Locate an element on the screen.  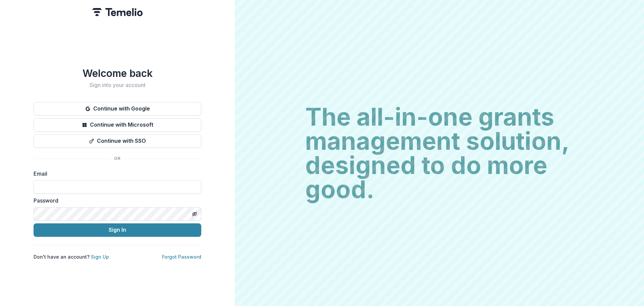
button: Continue with Google is located at coordinates (117, 109).